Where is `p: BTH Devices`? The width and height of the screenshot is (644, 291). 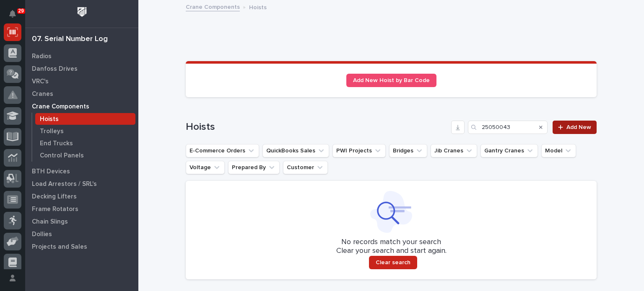 p: BTH Devices is located at coordinates (51, 172).